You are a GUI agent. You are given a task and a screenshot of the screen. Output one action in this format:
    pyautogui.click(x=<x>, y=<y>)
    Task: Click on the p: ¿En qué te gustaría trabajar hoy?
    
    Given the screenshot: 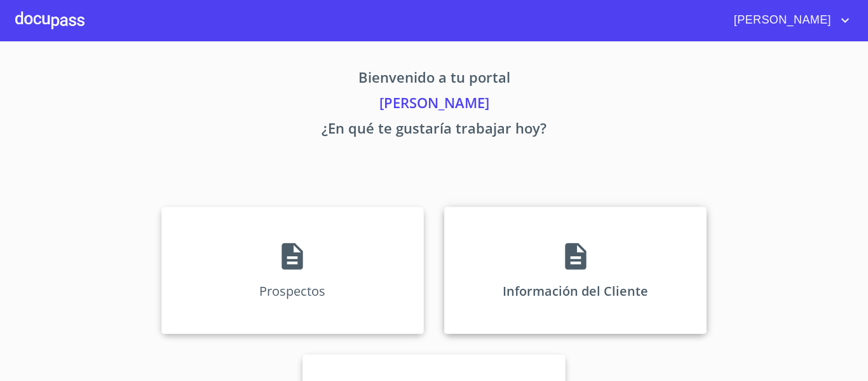 What is the action you would take?
    pyautogui.click(x=434, y=131)
    